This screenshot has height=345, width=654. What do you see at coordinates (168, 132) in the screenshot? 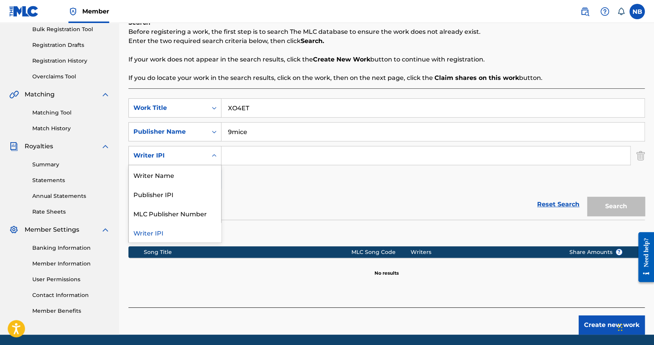
I see `div: Publisher Name` at bounding box center [168, 132].